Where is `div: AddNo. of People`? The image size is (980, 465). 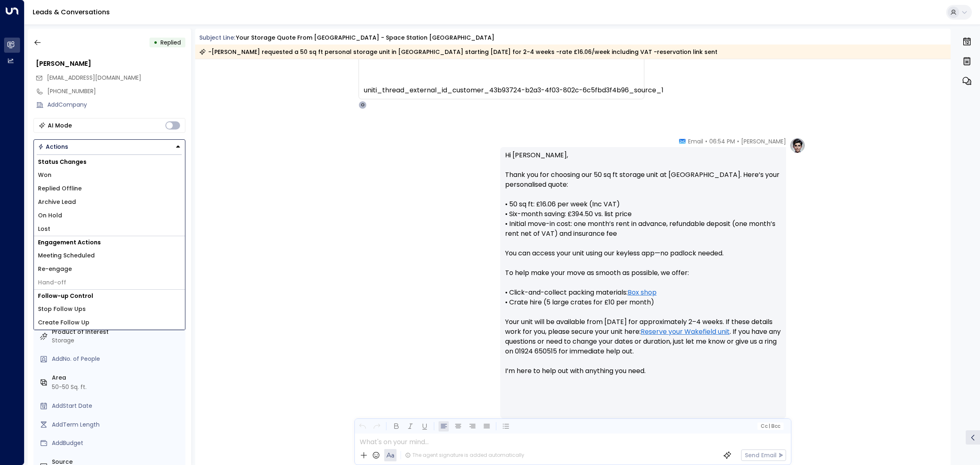
div: AddNo. of People is located at coordinates (117, 359).